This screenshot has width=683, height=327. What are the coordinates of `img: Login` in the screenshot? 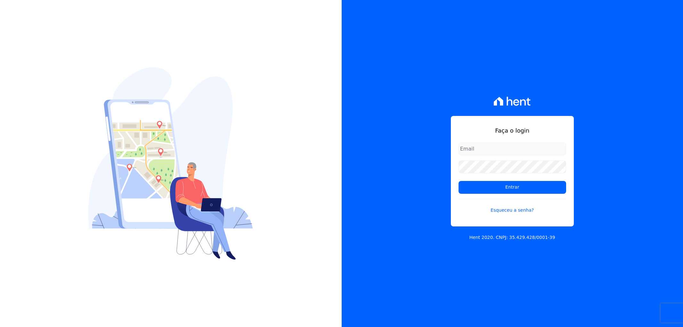 It's located at (171, 163).